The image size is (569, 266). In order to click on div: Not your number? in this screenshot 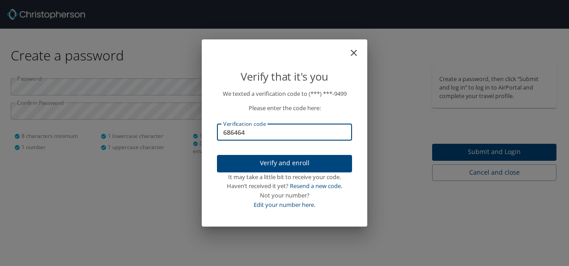, I will do `click(285, 195)`.